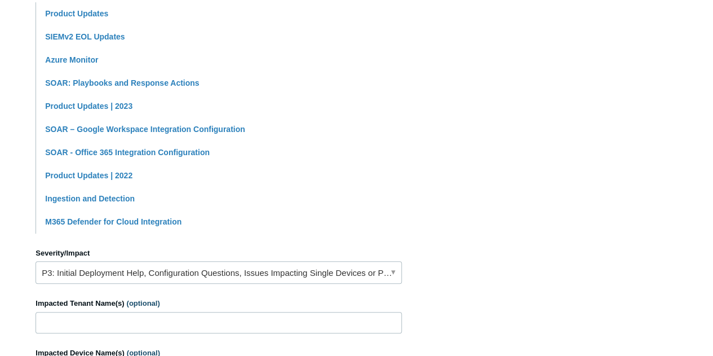 The image size is (713, 356). What do you see at coordinates (72, 60) in the screenshot?
I see `a: Azure Monitor` at bounding box center [72, 60].